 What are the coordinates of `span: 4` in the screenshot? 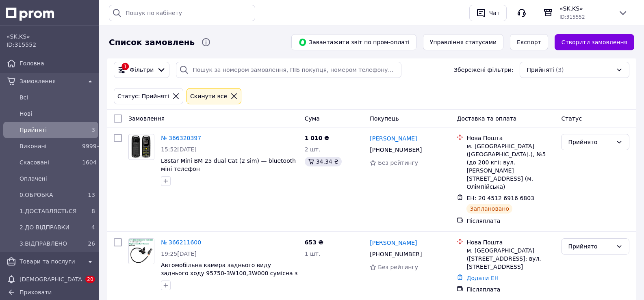 It's located at (93, 228).